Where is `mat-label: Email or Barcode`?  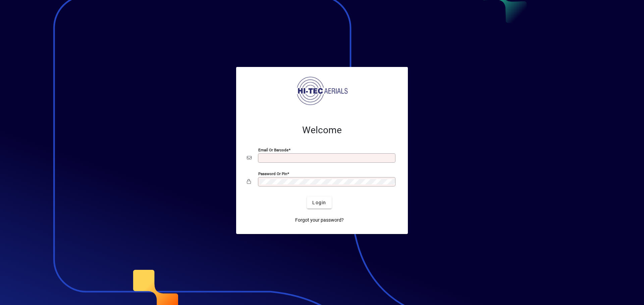
mat-label: Email or Barcode is located at coordinates (273, 150).